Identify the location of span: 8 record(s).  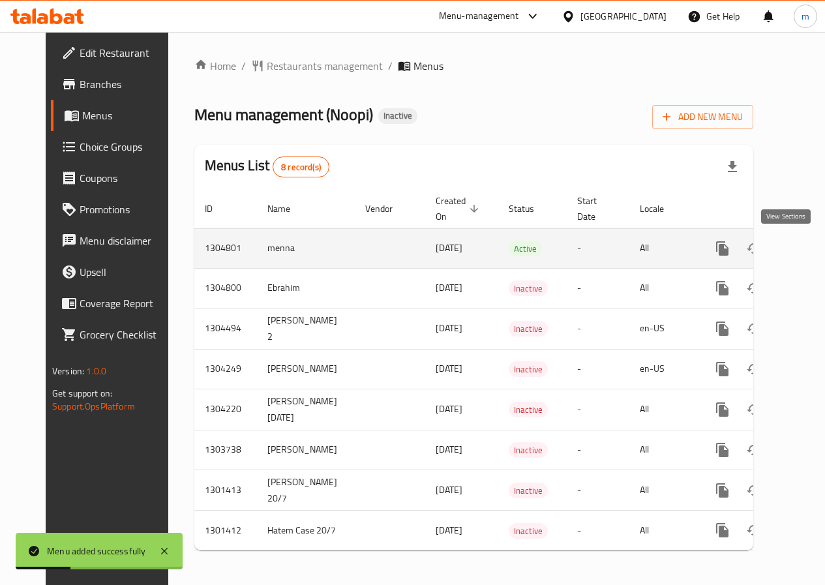
(301, 167).